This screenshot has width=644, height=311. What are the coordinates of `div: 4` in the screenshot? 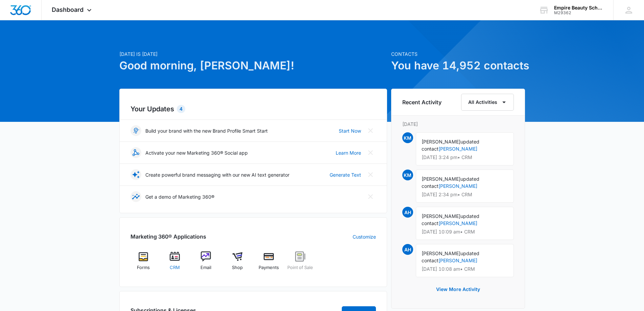 It's located at (181, 109).